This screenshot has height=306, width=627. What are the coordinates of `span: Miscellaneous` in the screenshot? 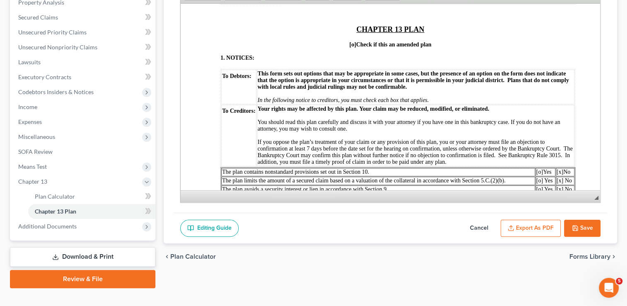 It's located at (36, 136).